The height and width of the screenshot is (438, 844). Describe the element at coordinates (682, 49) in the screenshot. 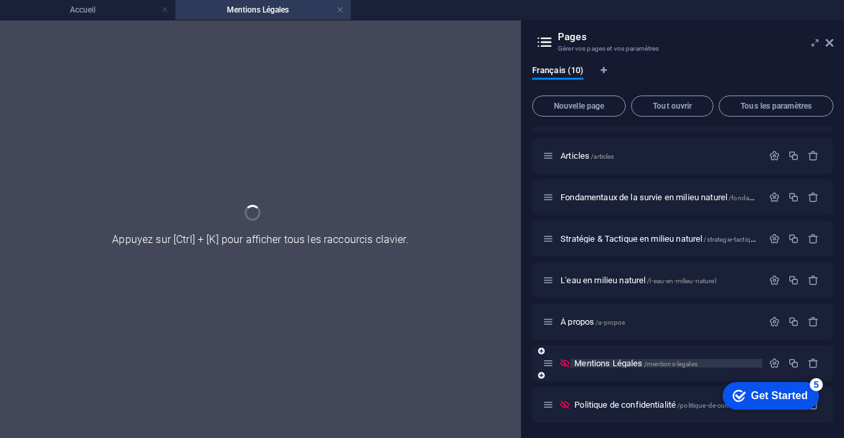

I see `h3: Gérer vos pages et vos paramètres` at that location.